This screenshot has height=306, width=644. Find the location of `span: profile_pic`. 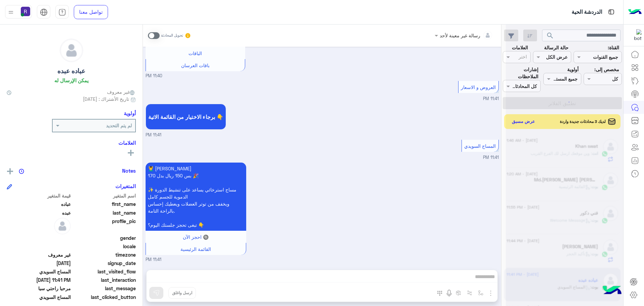

span: profile_pic is located at coordinates (104, 225).